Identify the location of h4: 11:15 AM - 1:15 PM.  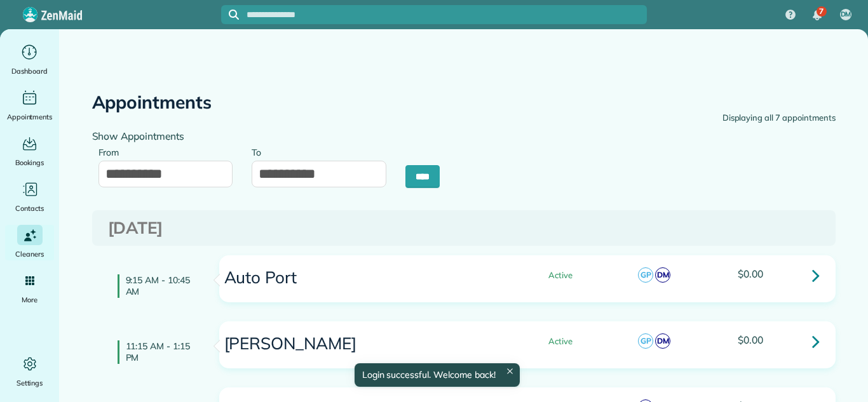
(159, 352).